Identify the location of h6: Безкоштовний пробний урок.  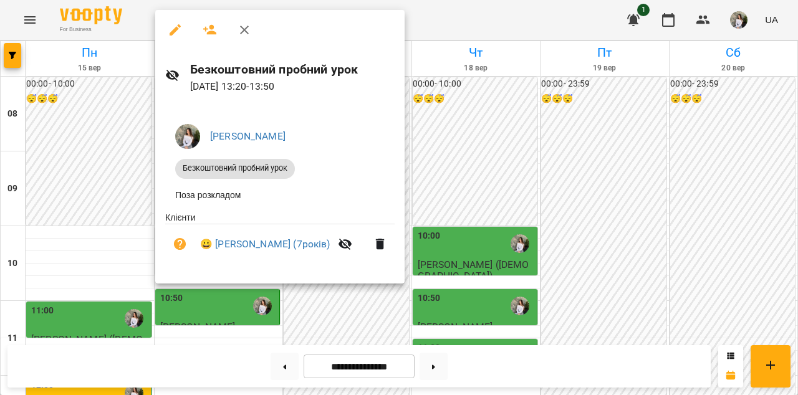
(292, 69).